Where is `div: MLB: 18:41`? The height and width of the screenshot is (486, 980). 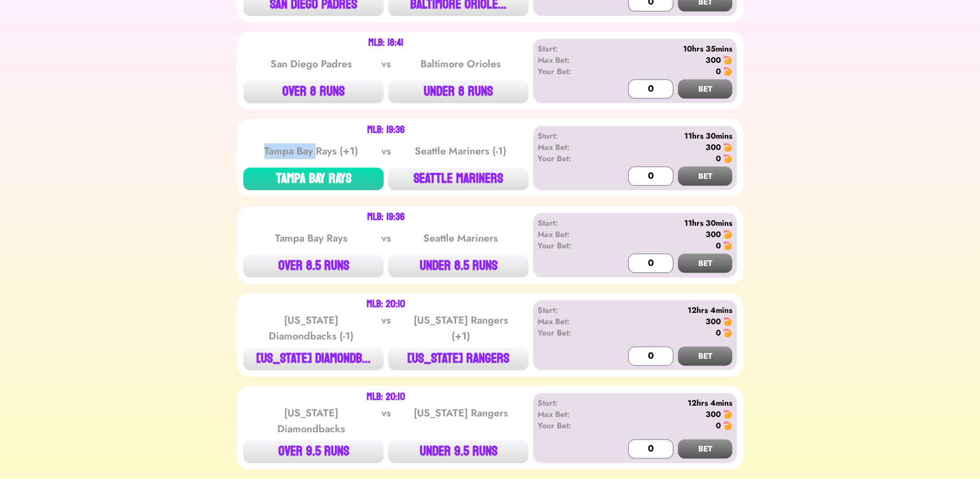 div: MLB: 18:41 is located at coordinates (386, 43).